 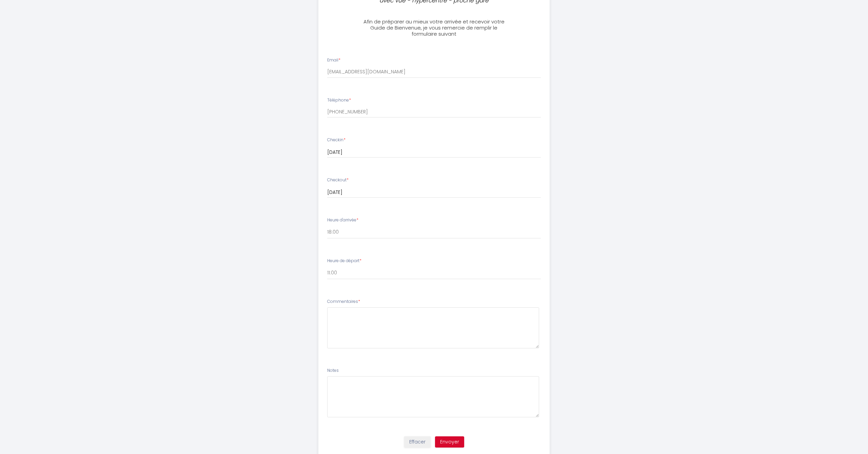 I want to click on label: Checkin, so click(x=336, y=140).